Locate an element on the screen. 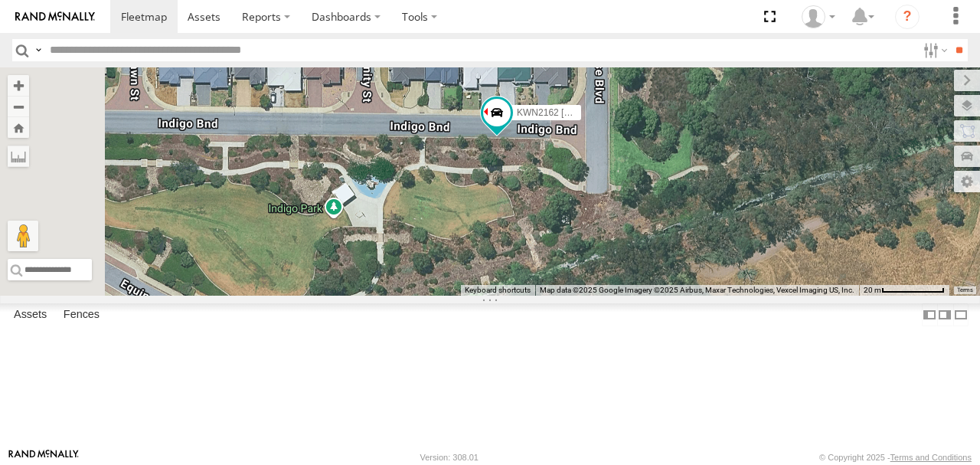 The width and height of the screenshot is (980, 465). label: Hide Summary Table is located at coordinates (961, 314).